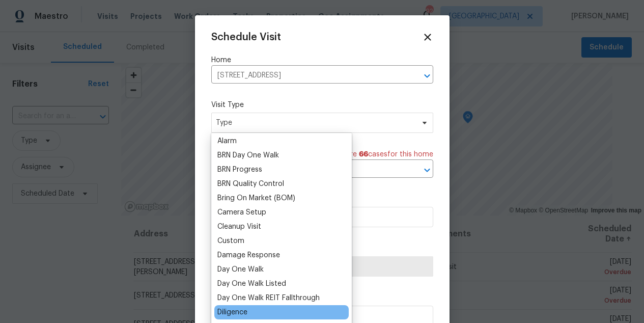 The image size is (644, 323). I want to click on div: Camera Setup, so click(242, 212).